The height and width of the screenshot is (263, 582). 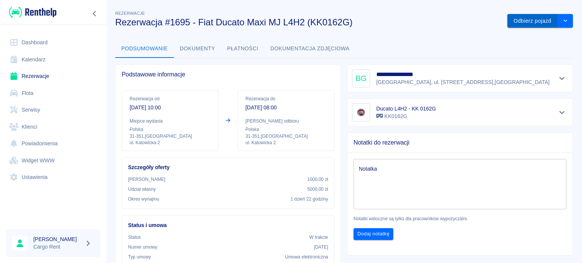 What do you see at coordinates (460, 143) in the screenshot?
I see `span: Notatki do rezerwacji` at bounding box center [460, 143].